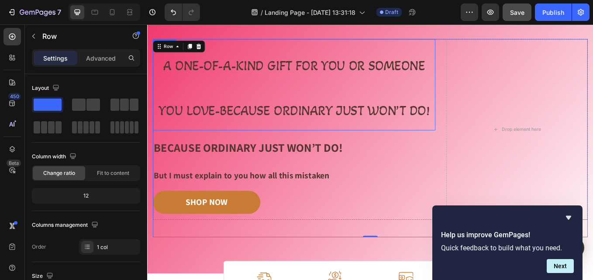 The width and height of the screenshot is (593, 280). What do you see at coordinates (79, 36) in the screenshot?
I see `p: Row` at bounding box center [79, 36].